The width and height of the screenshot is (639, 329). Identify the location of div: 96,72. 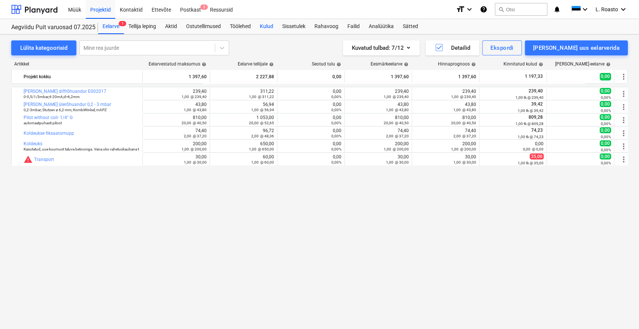
(243, 133).